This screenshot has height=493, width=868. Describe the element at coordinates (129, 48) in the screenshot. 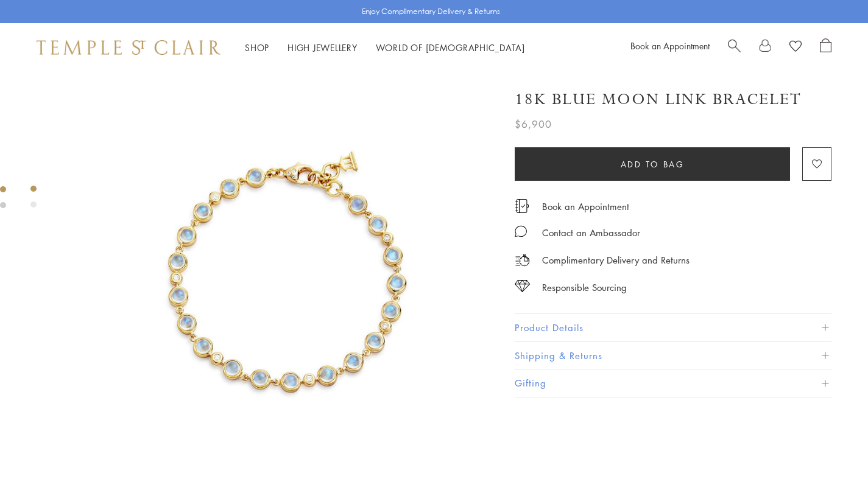

I see `img: Temple St. Clair` at that location.